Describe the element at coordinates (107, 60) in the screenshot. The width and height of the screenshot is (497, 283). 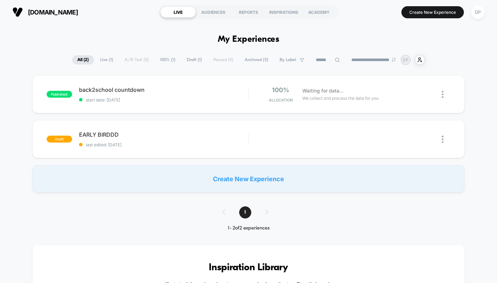
I see `span: Live ( 1 )` at that location.